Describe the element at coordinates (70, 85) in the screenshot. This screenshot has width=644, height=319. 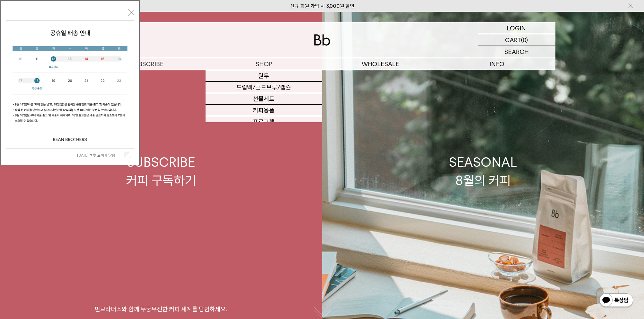
I see `img: cb63d4bbb2e6550c365f227fdc69b27f_113810.jpg` at that location.